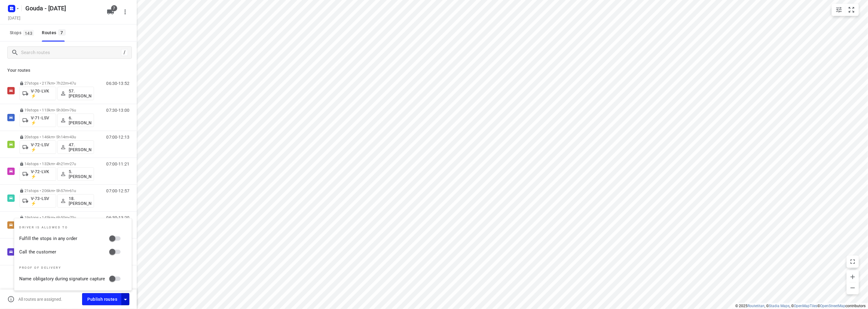  What do you see at coordinates (38, 252) in the screenshot?
I see `label: Call the customer` at bounding box center [38, 252].